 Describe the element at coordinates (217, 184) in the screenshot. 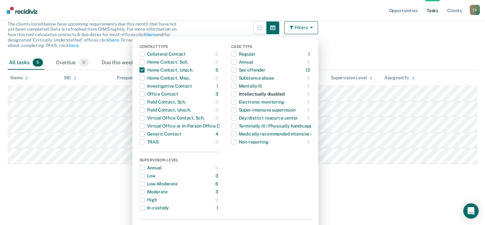

I see `div: 6` at that location.